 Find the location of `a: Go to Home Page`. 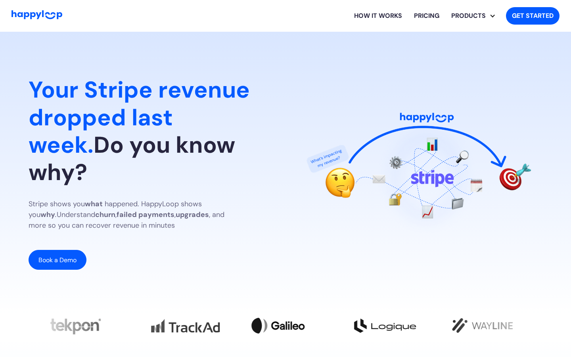

a: Go to Home Page is located at coordinates (37, 16).